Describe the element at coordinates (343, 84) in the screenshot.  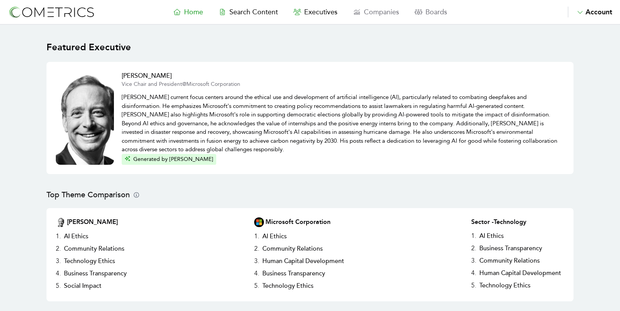
I see `p: Vice Chair and President @ Microsoft Corporation` at that location.